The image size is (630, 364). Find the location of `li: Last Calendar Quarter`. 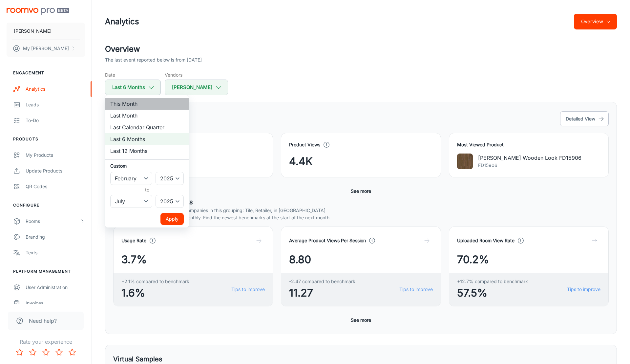

li: Last Calendar Quarter is located at coordinates (147, 127).